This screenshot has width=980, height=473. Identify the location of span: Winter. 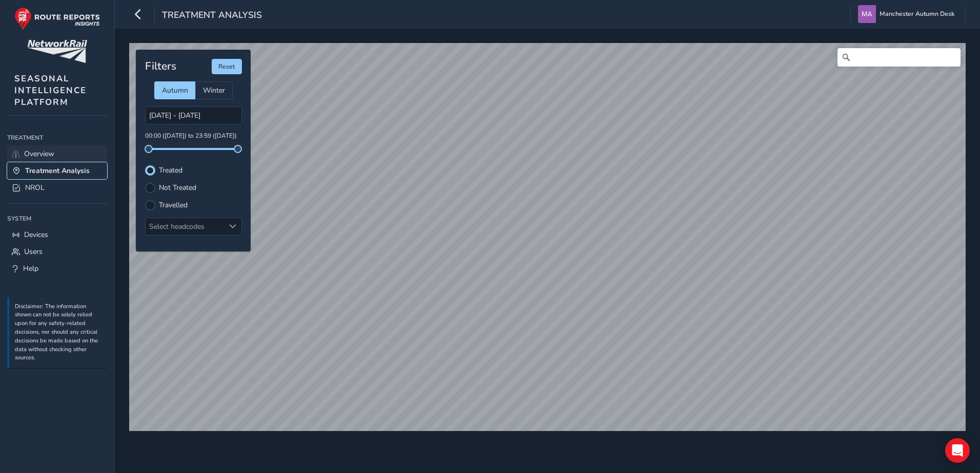
(213, 90).